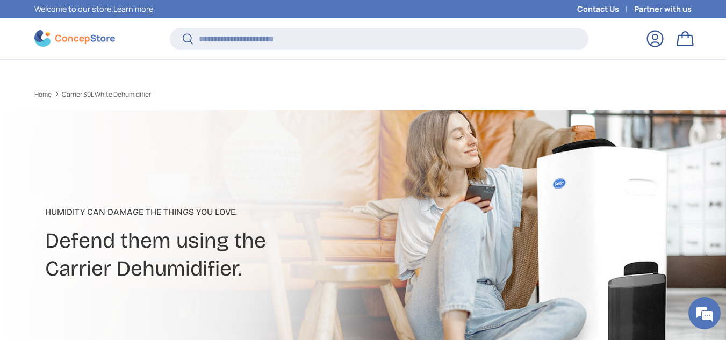 The image size is (726, 340). What do you see at coordinates (106, 95) in the screenshot?
I see `a: Carrier 30L White Dehumidifier` at bounding box center [106, 95].